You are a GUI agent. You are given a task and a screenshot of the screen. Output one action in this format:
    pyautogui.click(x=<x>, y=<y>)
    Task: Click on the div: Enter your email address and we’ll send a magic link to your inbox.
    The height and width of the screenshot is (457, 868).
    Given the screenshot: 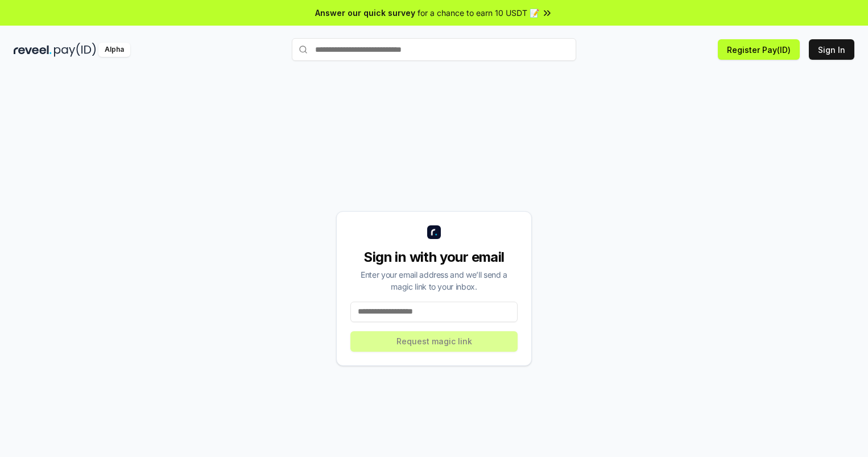 What is the action you would take?
    pyautogui.click(x=434, y=280)
    